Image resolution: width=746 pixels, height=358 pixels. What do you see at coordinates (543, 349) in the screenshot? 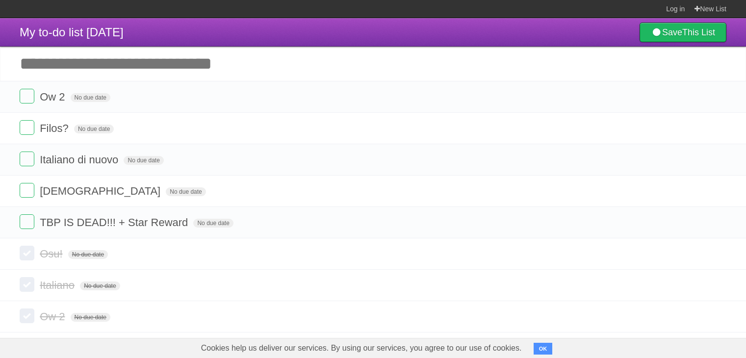
I see `button: OK` at bounding box center [543, 349].